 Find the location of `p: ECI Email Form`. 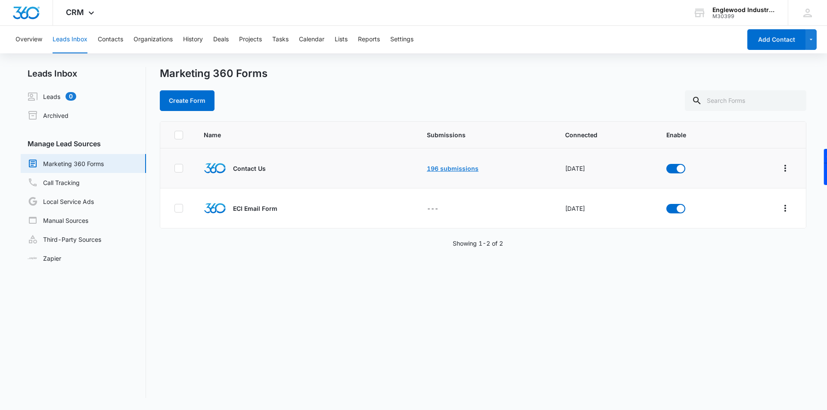

p: ECI Email Form is located at coordinates (255, 208).